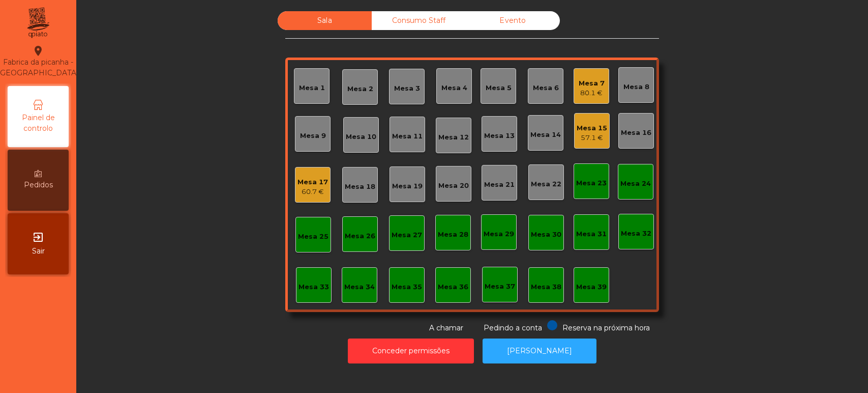 The width and height of the screenshot is (868, 393). What do you see at coordinates (360, 236) in the screenshot?
I see `div: Mesa 26` at bounding box center [360, 236].